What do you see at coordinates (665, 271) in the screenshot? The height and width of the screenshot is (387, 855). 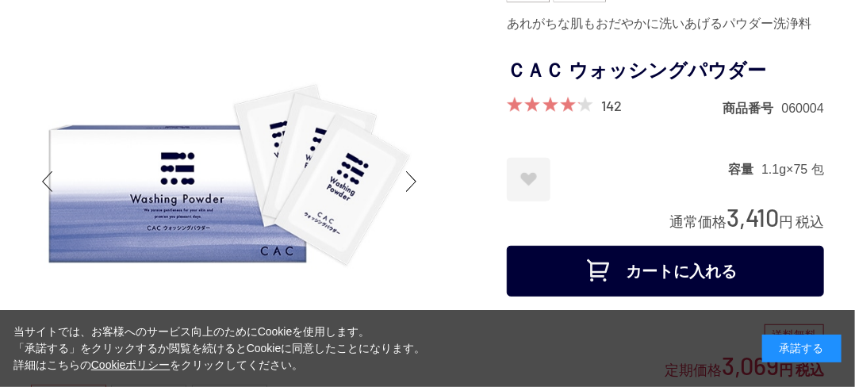 I see `button: カートに入れる` at bounding box center [665, 271].